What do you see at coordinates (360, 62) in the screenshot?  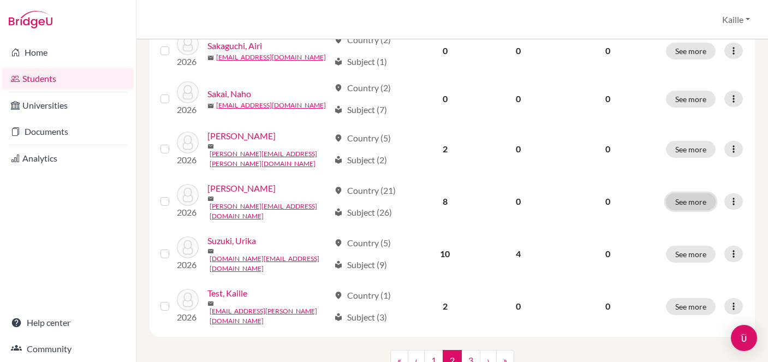 I see `div: Subject (1)` at bounding box center [360, 62].